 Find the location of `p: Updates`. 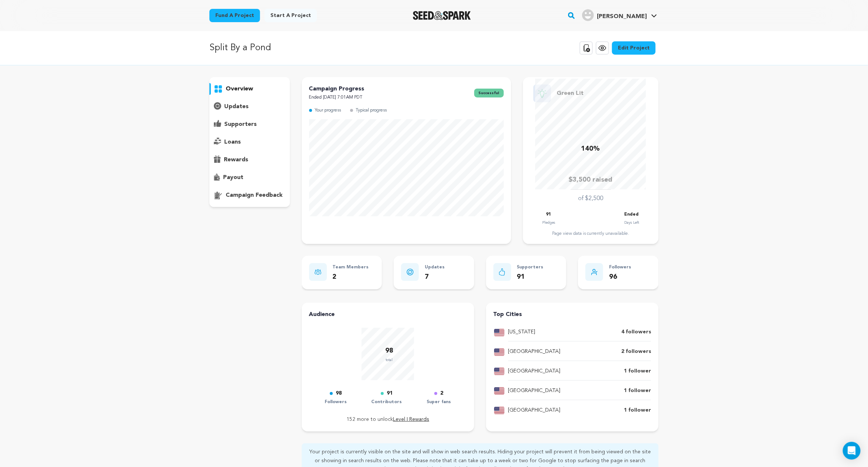

p: Updates is located at coordinates (435, 267).